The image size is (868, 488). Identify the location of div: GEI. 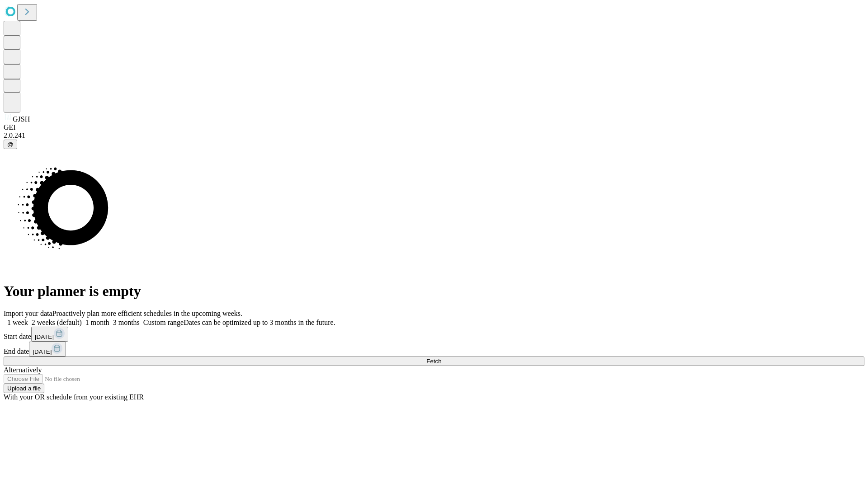
(434, 127).